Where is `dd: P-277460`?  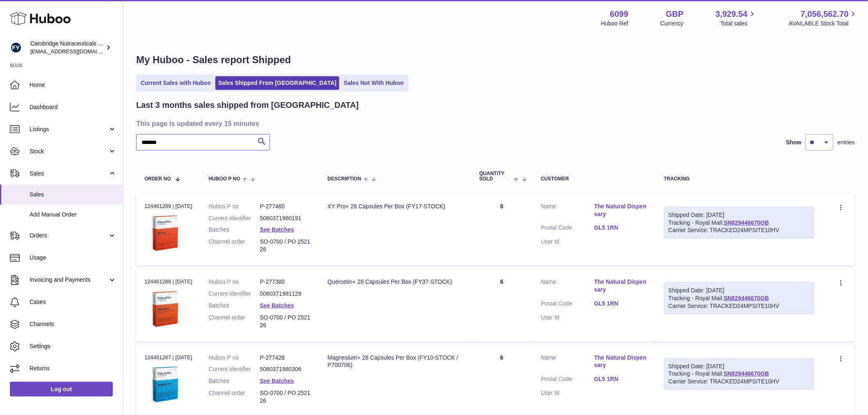 dd: P-277460 is located at coordinates (286, 206).